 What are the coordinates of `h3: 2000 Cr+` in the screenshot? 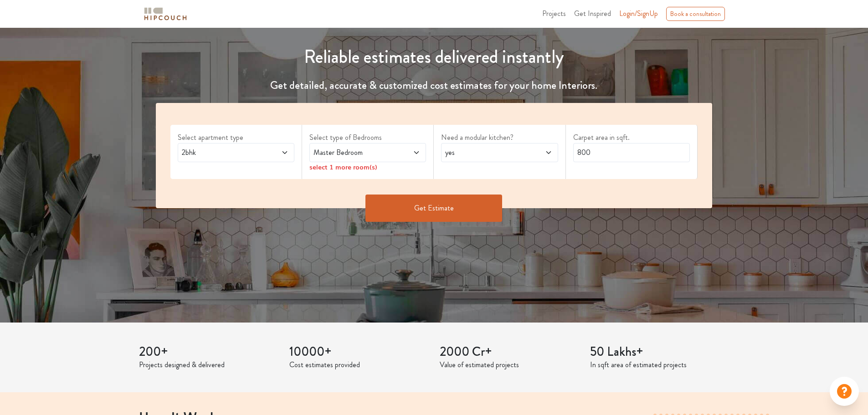 It's located at (510, 352).